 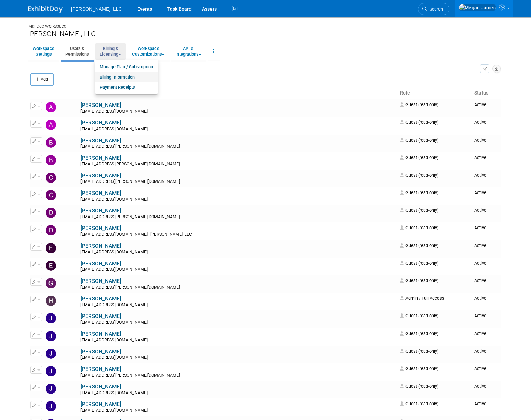 I want to click on img: Alexius Emejom, so click(x=51, y=107).